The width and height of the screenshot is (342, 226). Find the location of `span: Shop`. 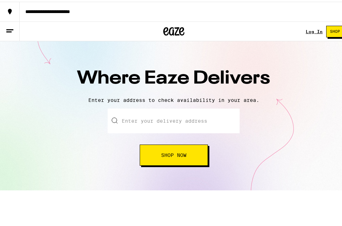

span: Shop is located at coordinates (335, 30).